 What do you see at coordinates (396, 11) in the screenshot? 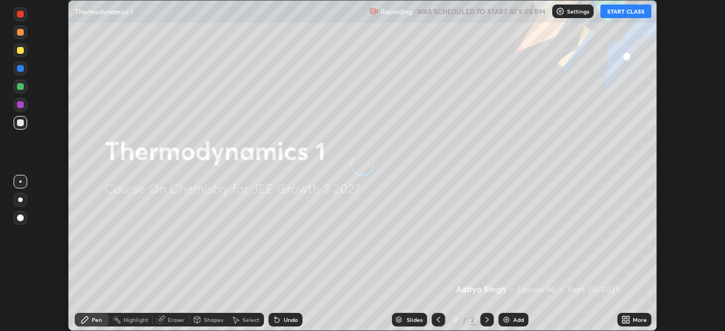
I see `p: Recording` at bounding box center [396, 11].